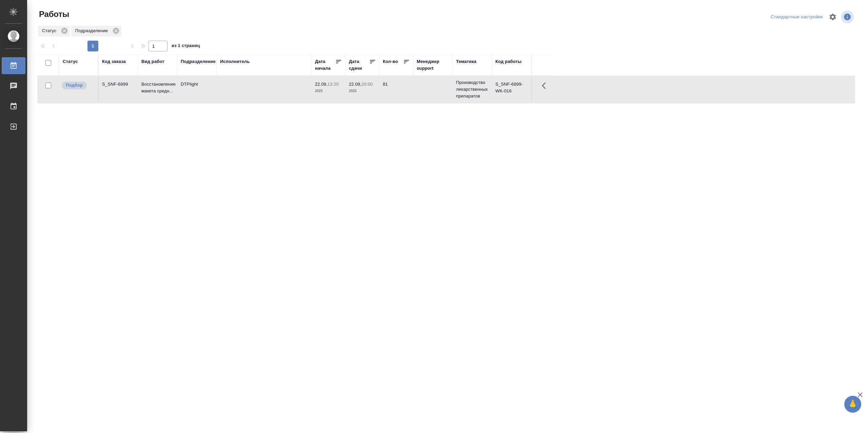 The image size is (868, 433). I want to click on td: S_SNF-6899-WK-016, so click(511, 89).